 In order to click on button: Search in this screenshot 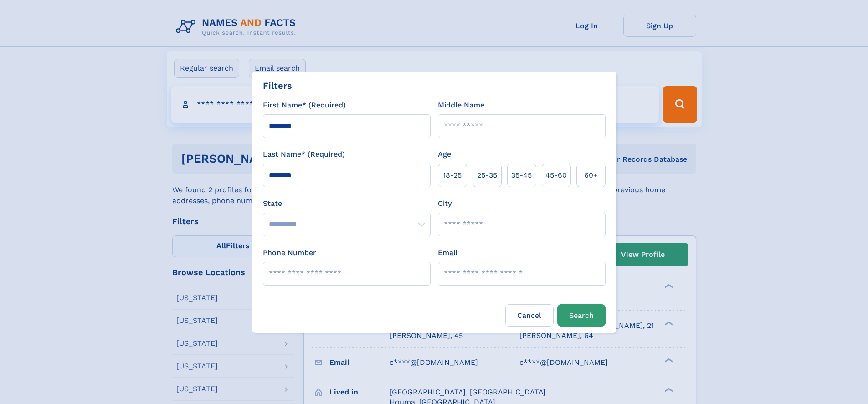, I will do `click(582, 315)`.